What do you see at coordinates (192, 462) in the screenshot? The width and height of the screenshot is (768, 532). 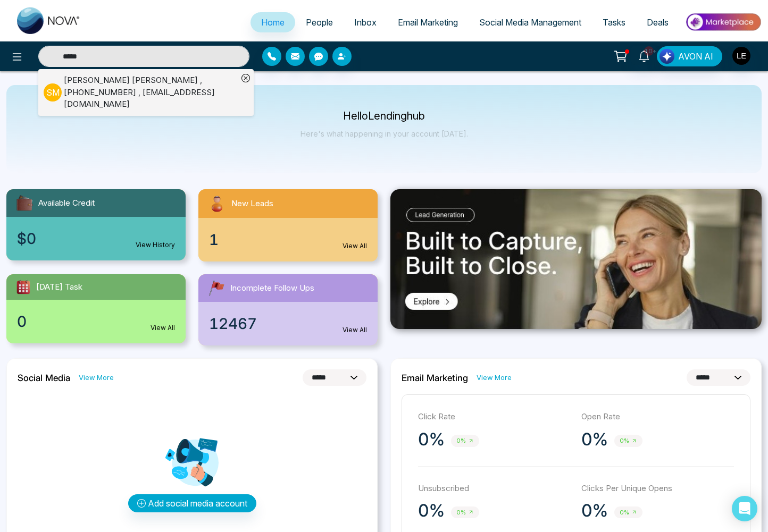 I see `img: Analytics png` at bounding box center [192, 462].